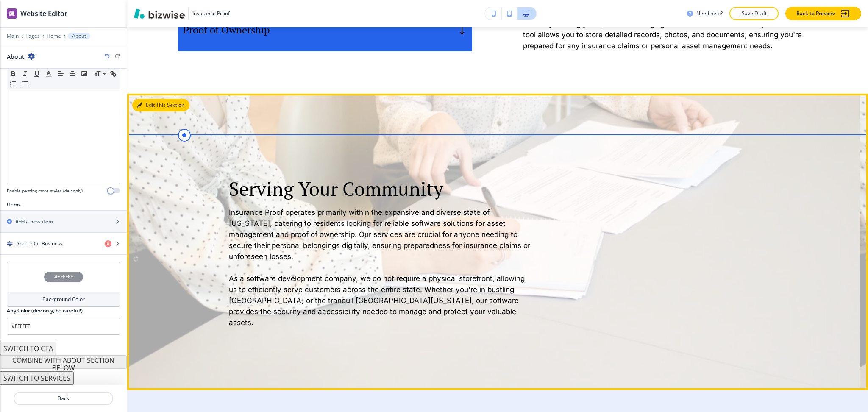 The image size is (868, 412). I want to click on p: Pages, so click(33, 36).